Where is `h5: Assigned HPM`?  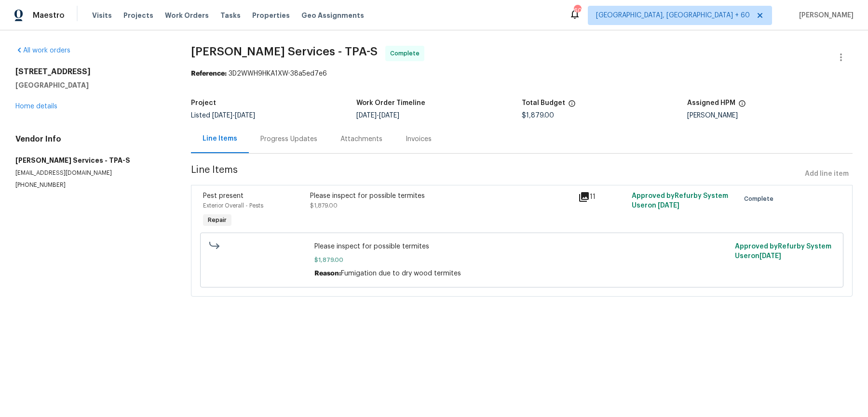 h5: Assigned HPM is located at coordinates (712, 103).